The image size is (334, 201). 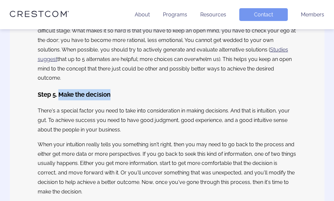 What do you see at coordinates (163, 54) in the screenshot?
I see `a: Studies suggest` at bounding box center [163, 54].